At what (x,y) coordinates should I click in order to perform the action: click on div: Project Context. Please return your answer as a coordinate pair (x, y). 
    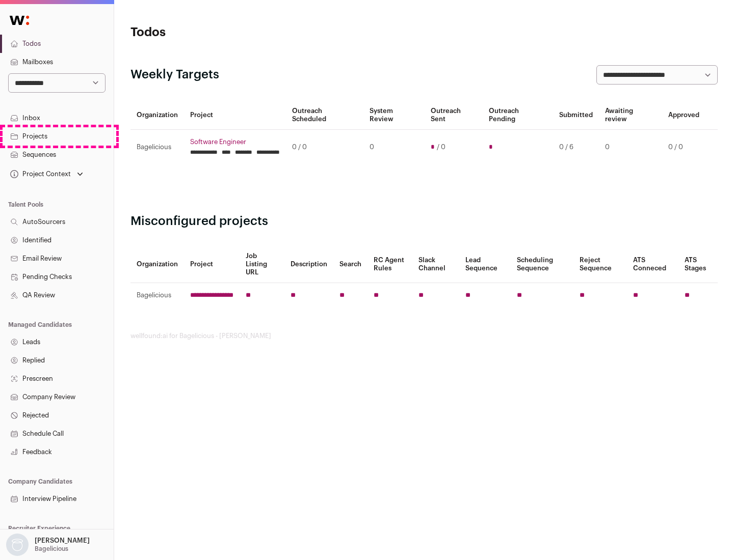
    Looking at the image, I should click on (39, 174).